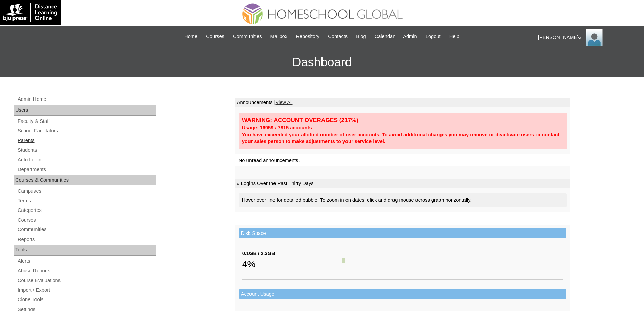 This screenshot has height=311, width=644. I want to click on td: # Logins Over the Past Thirty Days, so click(402, 184).